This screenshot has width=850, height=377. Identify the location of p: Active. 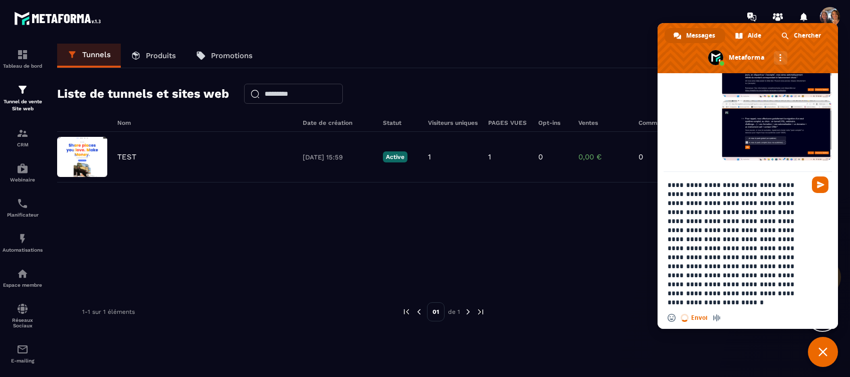
(395, 157).